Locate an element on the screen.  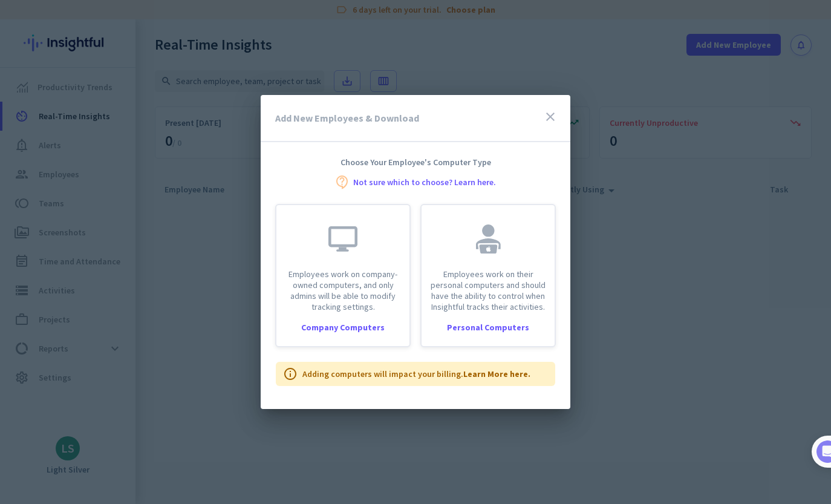
i: info is located at coordinates (290, 374).